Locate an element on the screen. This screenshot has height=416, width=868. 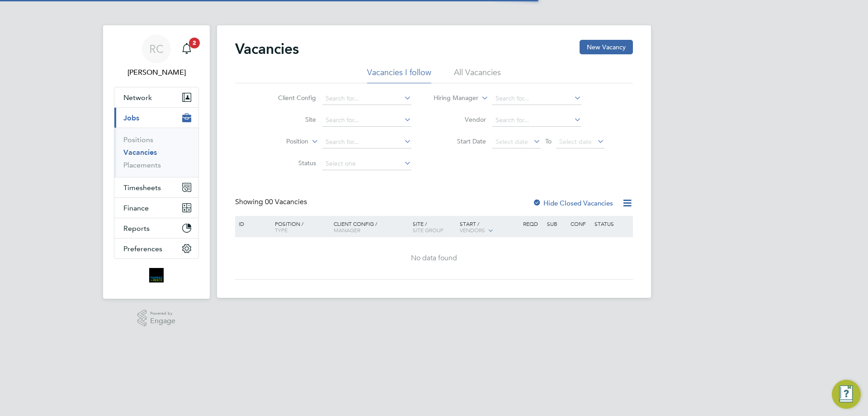
div: No data found is located at coordinates (434, 258).